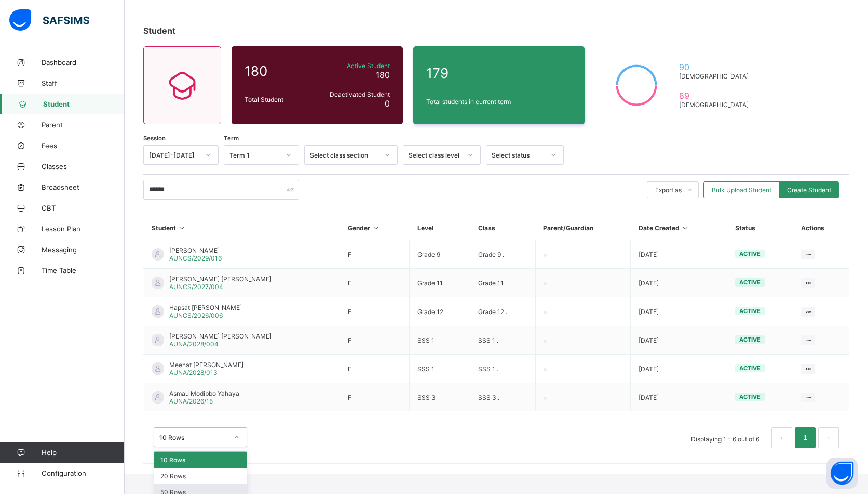 The width and height of the screenshot is (868, 494). What do you see at coordinates (500, 101) in the screenshot?
I see `span: Total students in current term` at bounding box center [500, 101].